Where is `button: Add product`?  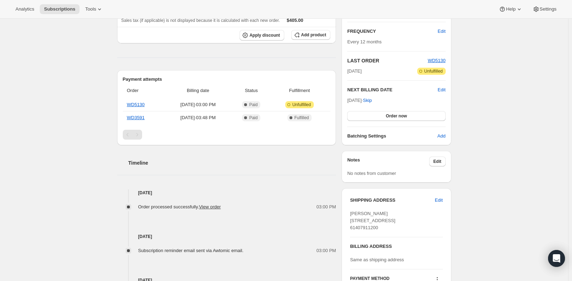 button: Add product is located at coordinates (311, 35).